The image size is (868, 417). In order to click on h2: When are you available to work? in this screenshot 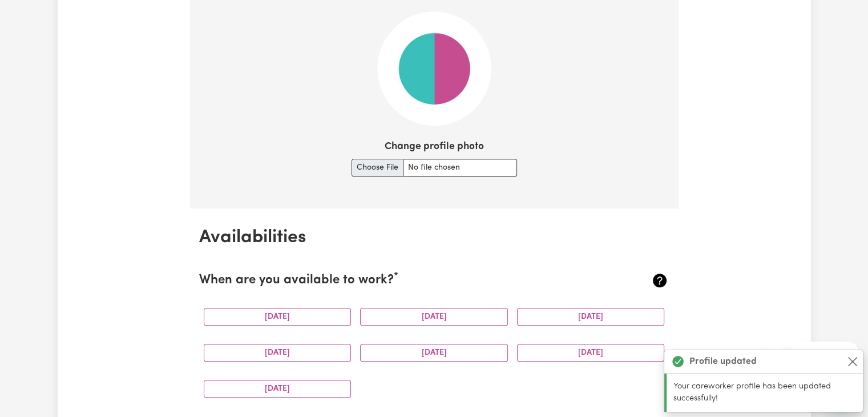, I will do `click(395, 280)`.